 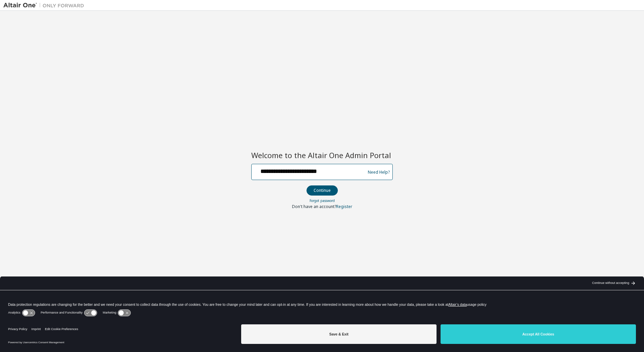 What do you see at coordinates (322, 190) in the screenshot?
I see `button: Continue` at bounding box center [322, 190].